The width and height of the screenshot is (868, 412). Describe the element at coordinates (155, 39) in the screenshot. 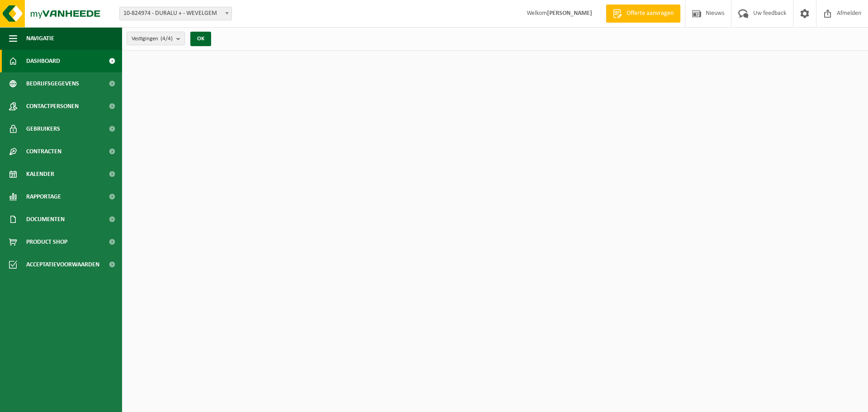

I see `button: Vestigingen(4/4)` at that location.